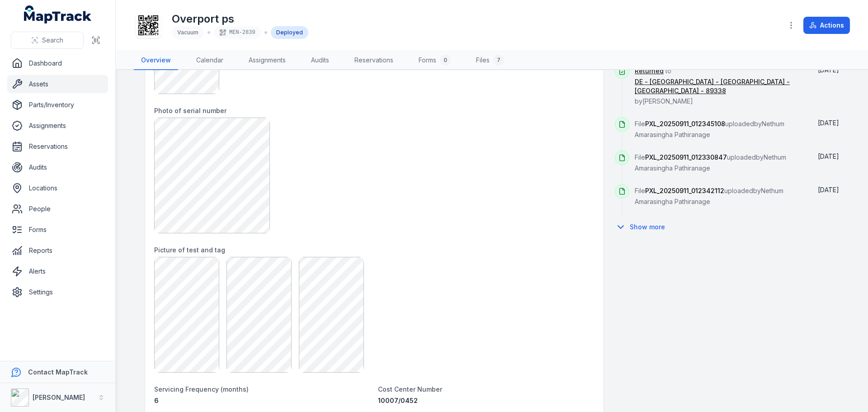 This screenshot has width=868, height=412. I want to click on div: 7, so click(499, 60).